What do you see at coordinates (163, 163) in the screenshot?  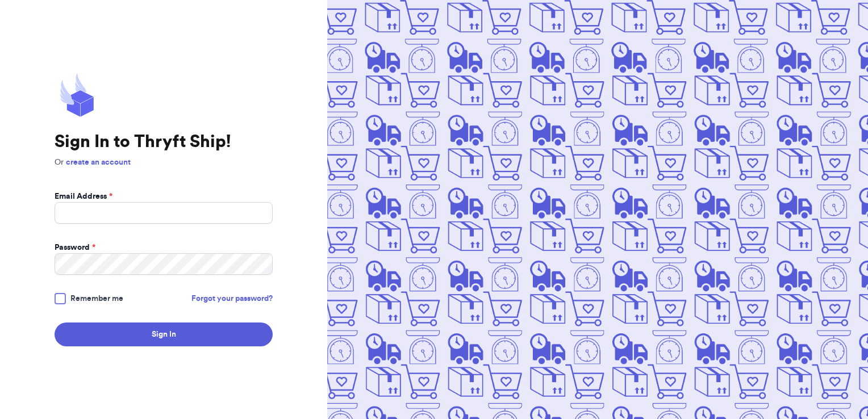 I see `p: Or` at bounding box center [163, 163].